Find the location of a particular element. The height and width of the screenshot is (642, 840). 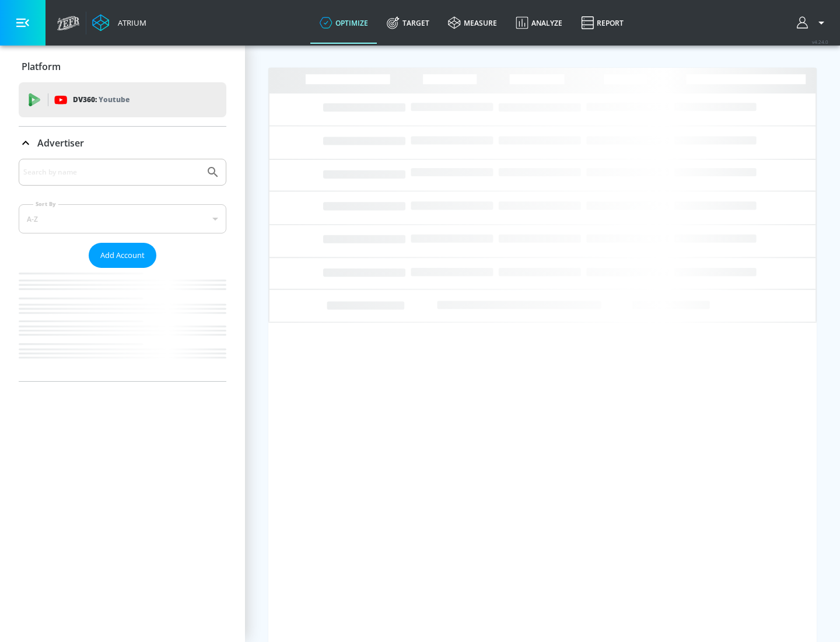

a: Report is located at coordinates (602, 23).